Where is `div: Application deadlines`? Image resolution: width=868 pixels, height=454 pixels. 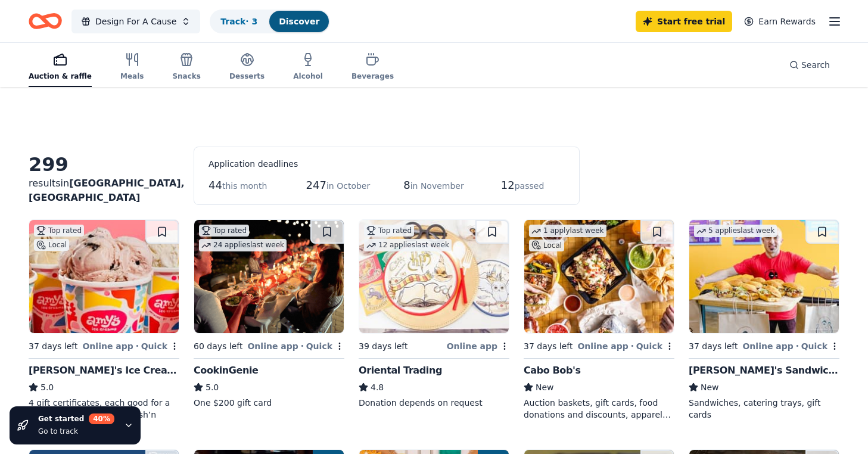 div: Application deadlines is located at coordinates (387, 164).